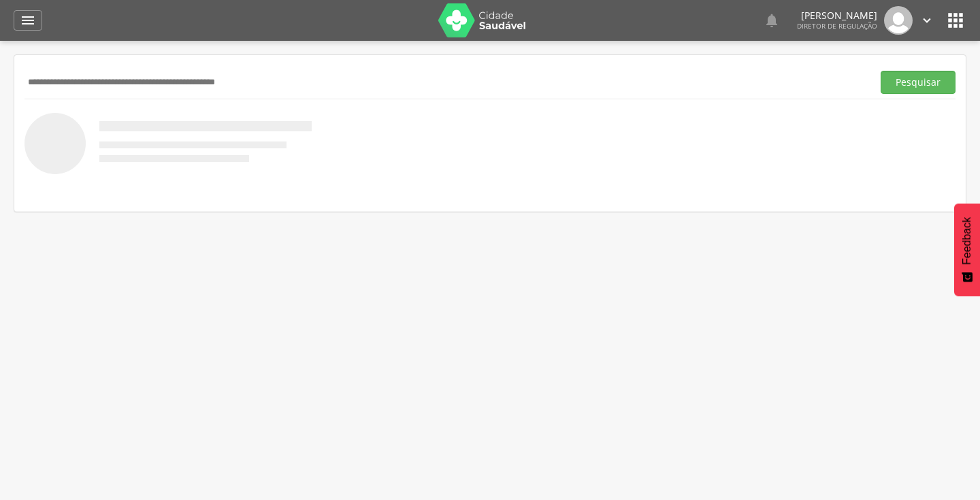 This screenshot has width=980, height=500. What do you see at coordinates (918, 82) in the screenshot?
I see `button: Pesquisar` at bounding box center [918, 82].